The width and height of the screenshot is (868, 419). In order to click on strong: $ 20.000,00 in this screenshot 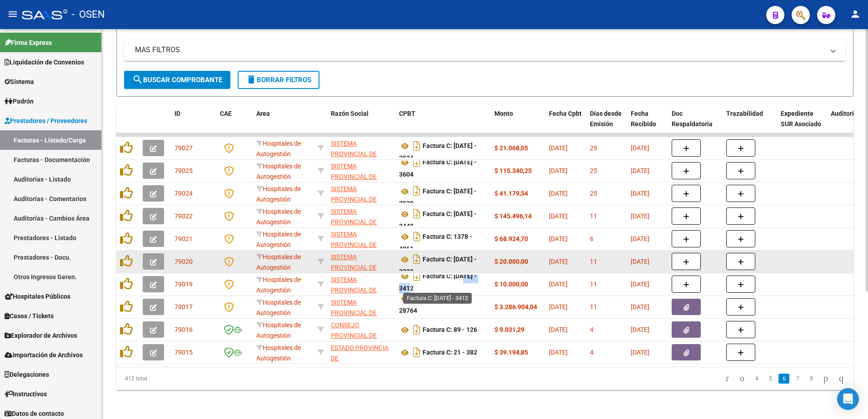, I will do `click(511, 262)`.